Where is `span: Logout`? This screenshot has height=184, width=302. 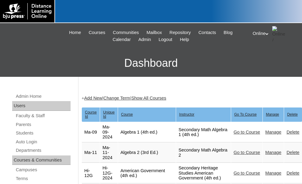
span: Logout is located at coordinates (165, 40).